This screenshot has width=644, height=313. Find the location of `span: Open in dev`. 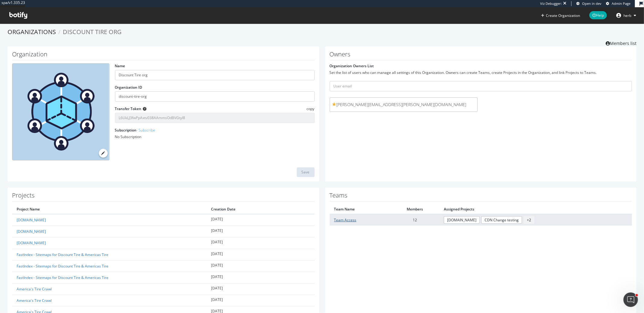

span: Open in dev is located at coordinates (592, 3).